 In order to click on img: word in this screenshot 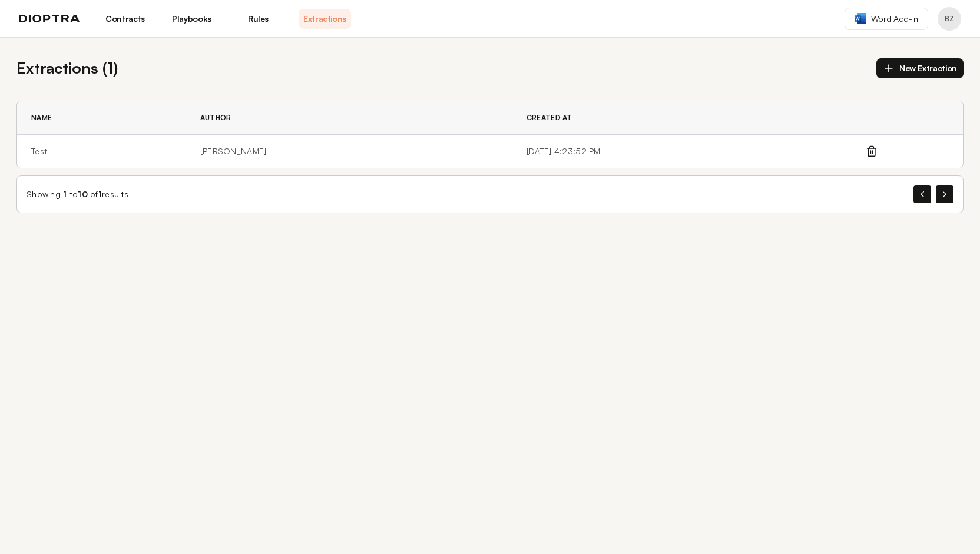, I will do `click(860, 18)`.